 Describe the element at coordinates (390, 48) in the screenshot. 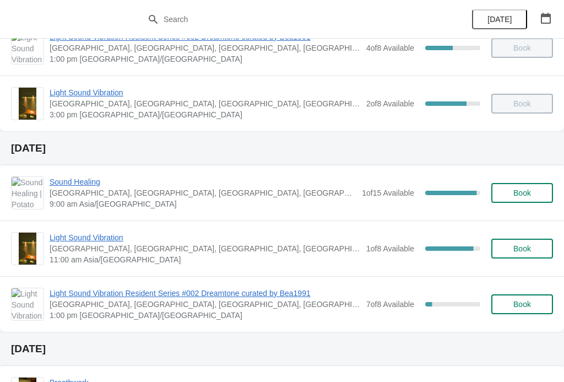

I see `span: 4 of 8 Available` at that location.